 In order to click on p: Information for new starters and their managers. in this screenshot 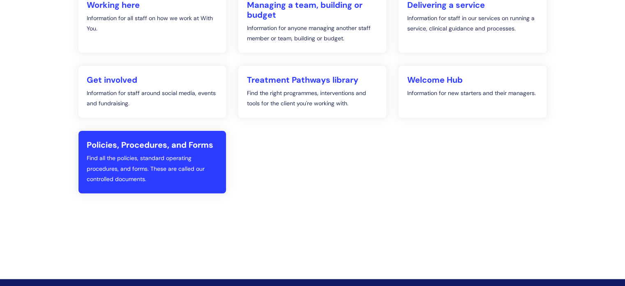, I will do `click(473, 93)`.